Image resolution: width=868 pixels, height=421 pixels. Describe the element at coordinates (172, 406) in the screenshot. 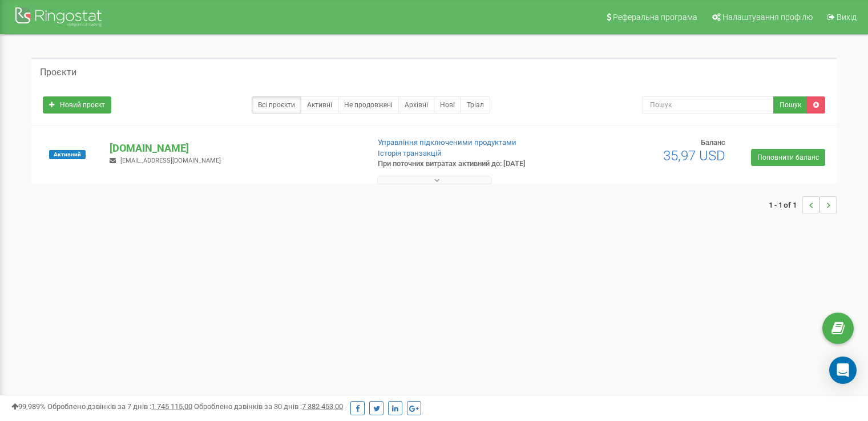

I see `u: 1 745 115,00` at that location.